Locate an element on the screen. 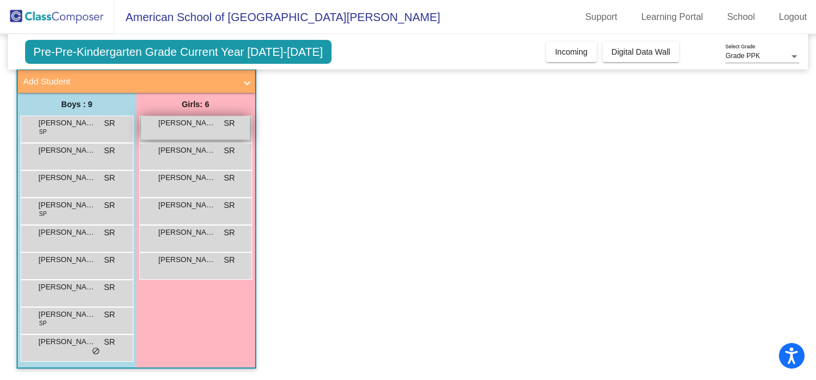 The height and width of the screenshot is (380, 816). a: Logout is located at coordinates (792, 17).